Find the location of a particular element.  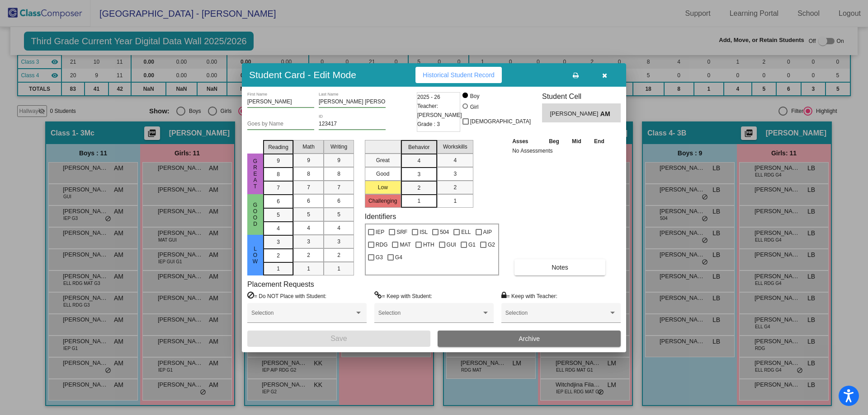

span: G2 is located at coordinates (492, 245).